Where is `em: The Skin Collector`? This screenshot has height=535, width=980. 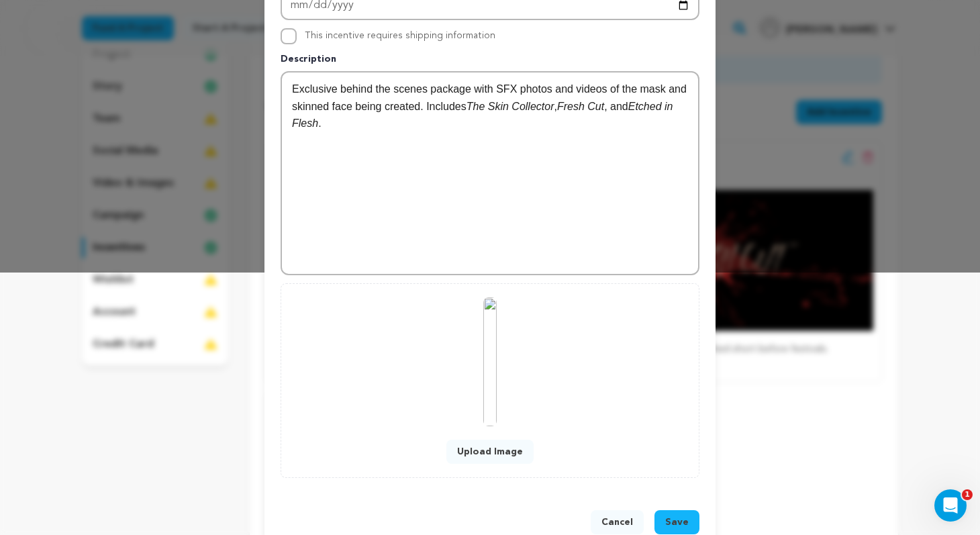
em: The Skin Collector is located at coordinates (510, 106).